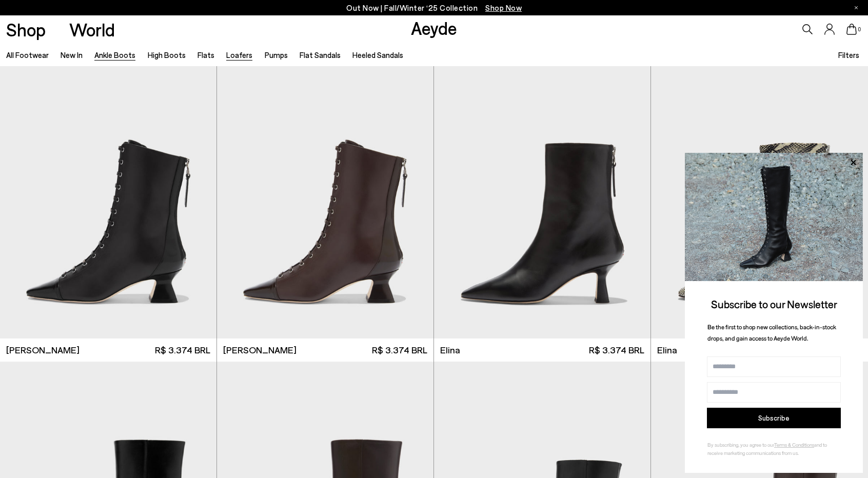  What do you see at coordinates (741, 444) in the screenshot?
I see `span: By subscribing, you agree to our` at bounding box center [741, 444].